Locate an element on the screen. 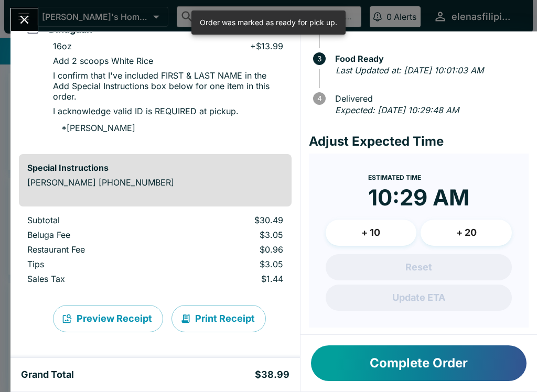  p: $1.44 is located at coordinates (231, 279).